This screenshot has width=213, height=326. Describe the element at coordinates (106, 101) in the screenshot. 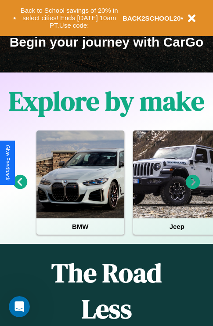

I see `h1: Explore by make` at that location.